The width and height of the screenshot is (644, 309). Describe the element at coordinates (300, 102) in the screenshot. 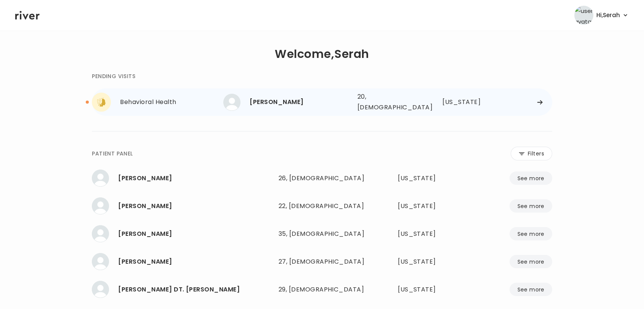

I see `div: Shakayla Genwright` at that location.